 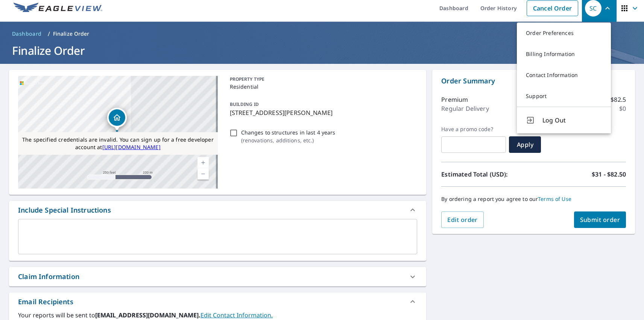 What do you see at coordinates (288, 140) in the screenshot?
I see `p: ( renovations, additions, etc. )` at bounding box center [288, 140].